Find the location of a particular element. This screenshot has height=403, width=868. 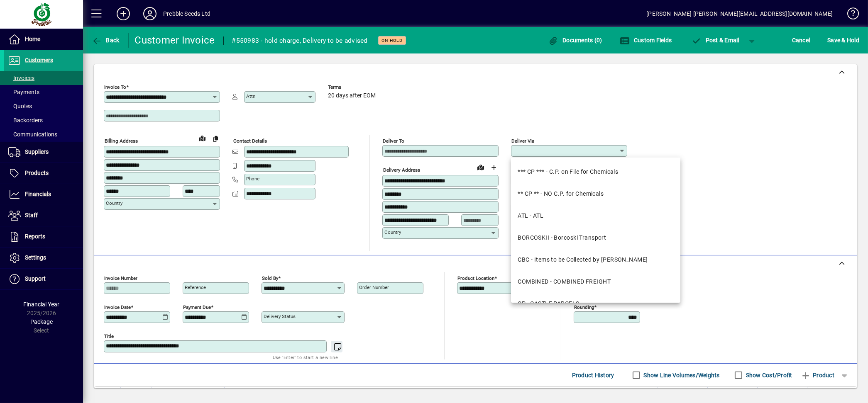

app-page-header-button: Back is located at coordinates (106, 40).